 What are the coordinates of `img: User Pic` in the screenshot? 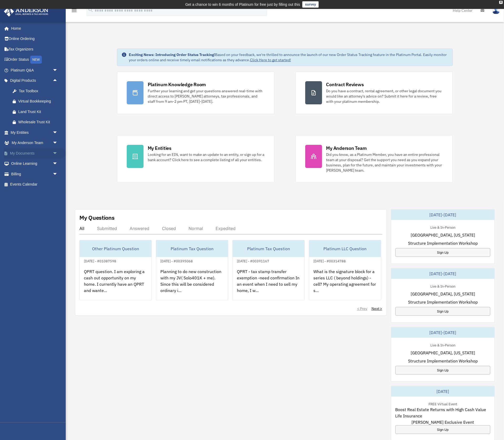 It's located at (496, 10).